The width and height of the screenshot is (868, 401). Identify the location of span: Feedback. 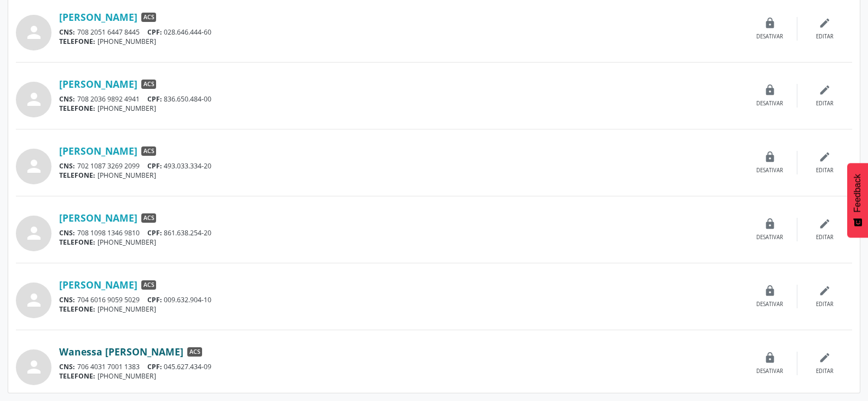
(858, 193).